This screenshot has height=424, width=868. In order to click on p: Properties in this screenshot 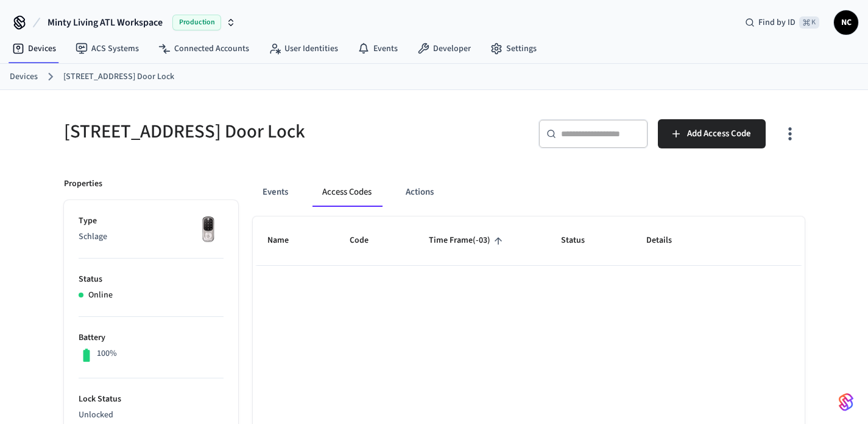, I will do `click(83, 184)`.